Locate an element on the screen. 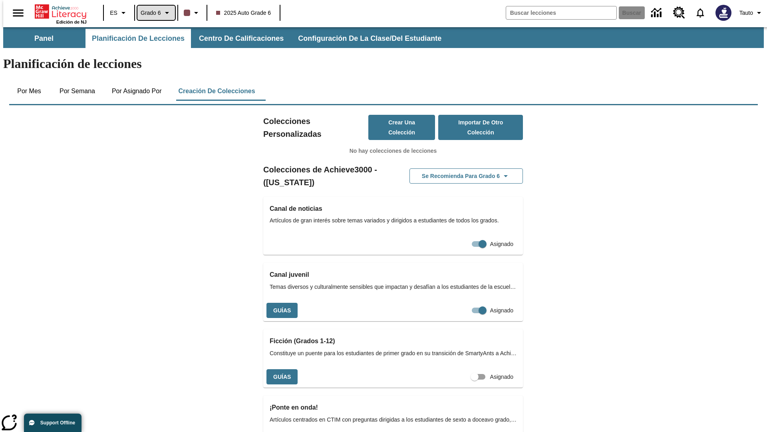  a: Centro de información is located at coordinates (657, 13).